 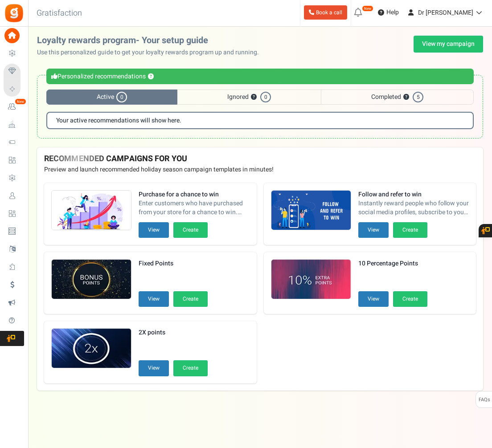 I want to click on strong: Purchase for a chance to win, so click(x=194, y=195).